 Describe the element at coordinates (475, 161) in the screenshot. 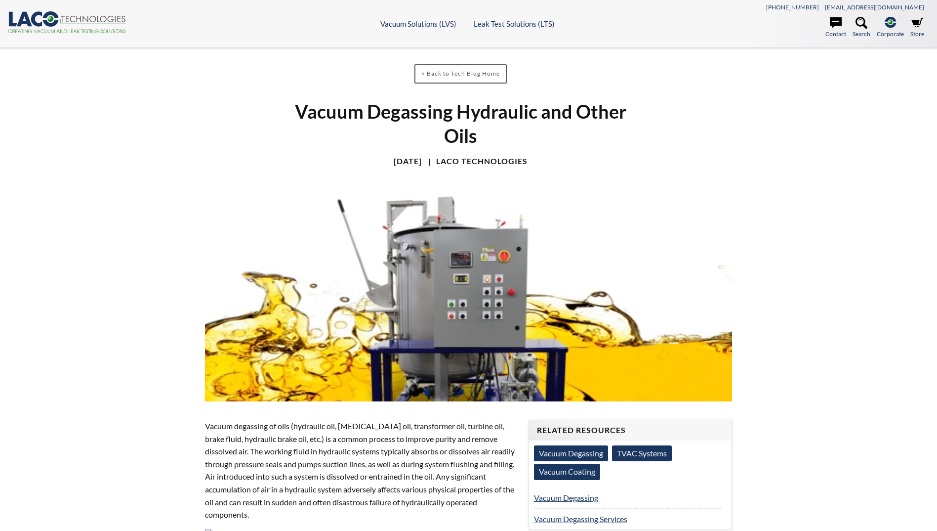

I see `h4: LACO Technologies` at that location.